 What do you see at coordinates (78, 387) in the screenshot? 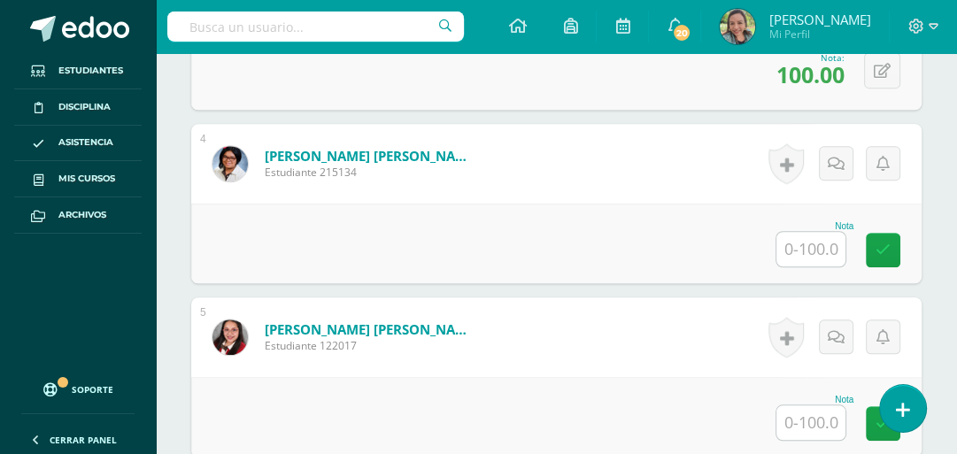
I see `a: Soporte` at bounding box center [78, 387].